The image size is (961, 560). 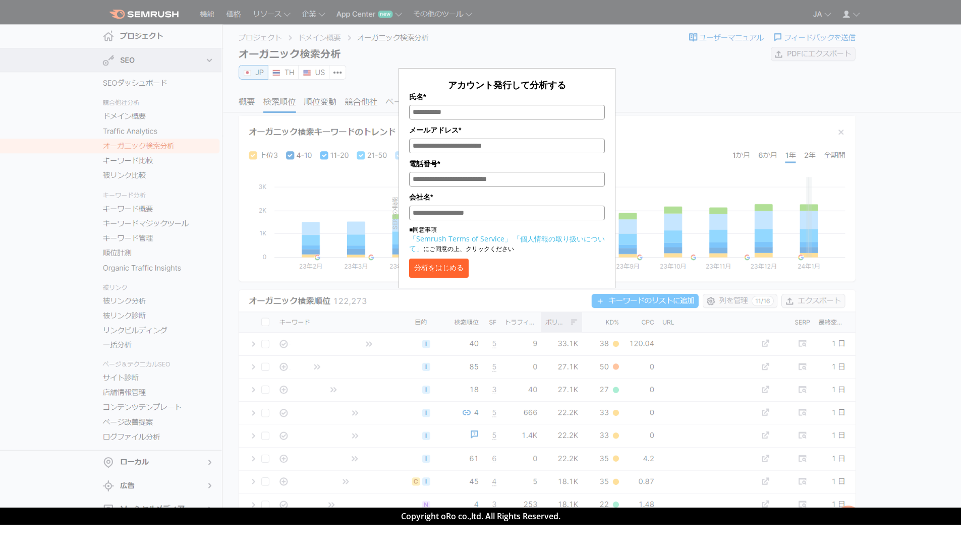 I want to click on a: 「Semrush Terms of Service」, so click(x=460, y=238).